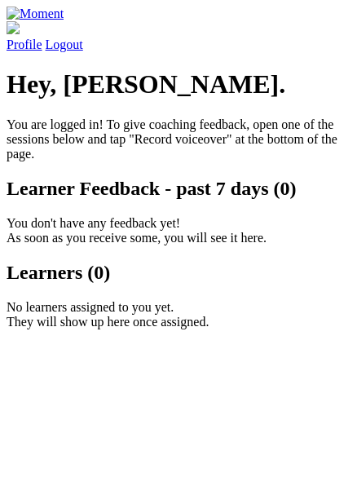  What do you see at coordinates (179, 188) in the screenshot?
I see `h2: Learner Feedback - past 7 days (0)` at bounding box center [179, 188].